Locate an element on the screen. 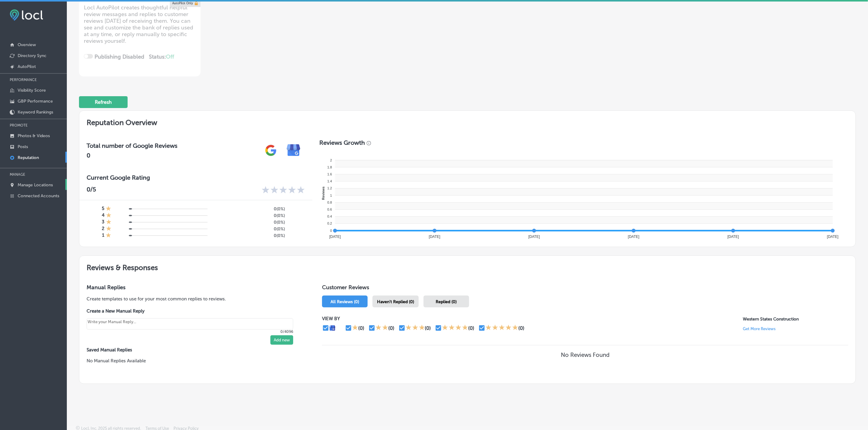  div: 0 Stars is located at coordinates (283, 190).